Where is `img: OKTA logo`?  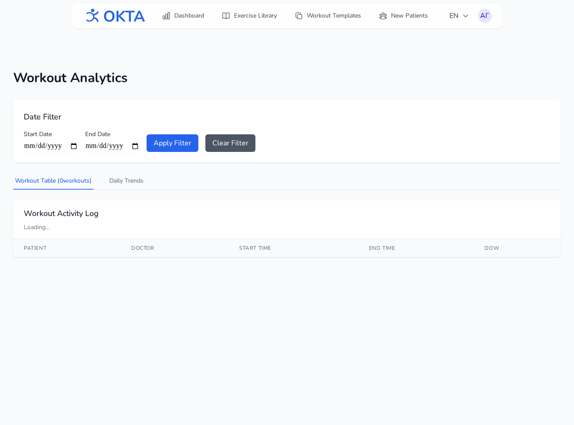 img: OKTA logo is located at coordinates (114, 16).